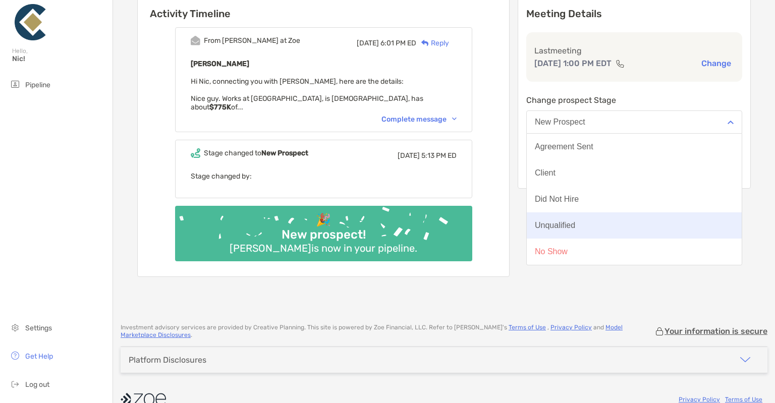 This screenshot has width=775, height=403. What do you see at coordinates (168, 360) in the screenshot?
I see `div: Platform Disclosures` at bounding box center [168, 360].